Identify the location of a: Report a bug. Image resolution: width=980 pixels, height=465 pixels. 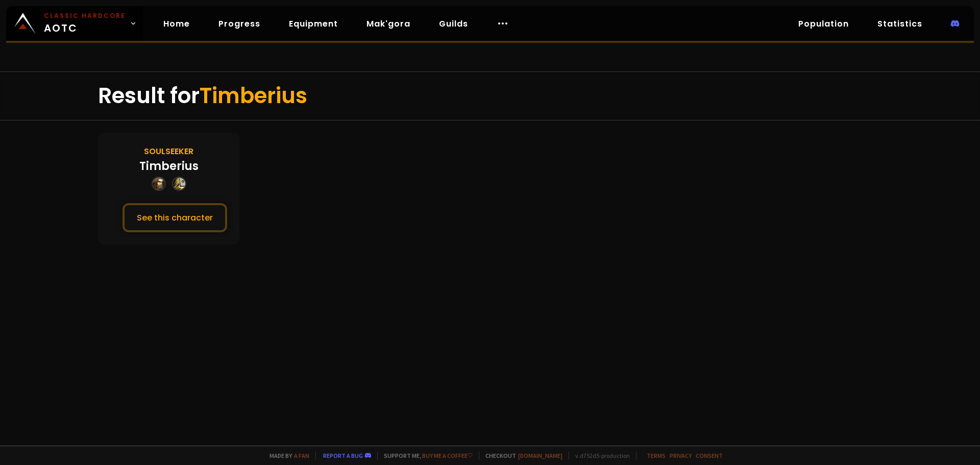
(343, 455).